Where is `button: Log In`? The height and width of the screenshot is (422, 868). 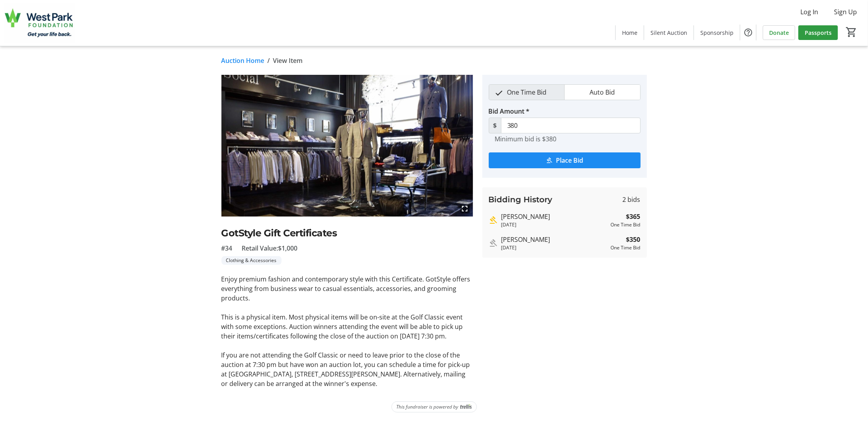 button: Log In is located at coordinates (809, 12).